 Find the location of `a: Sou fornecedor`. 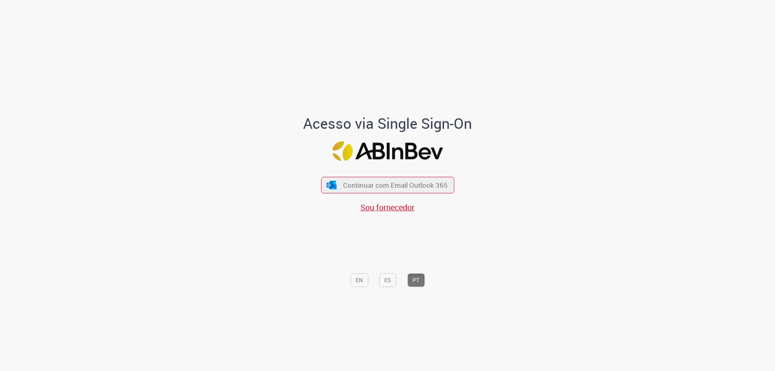

a: Sou fornecedor is located at coordinates (388, 207).